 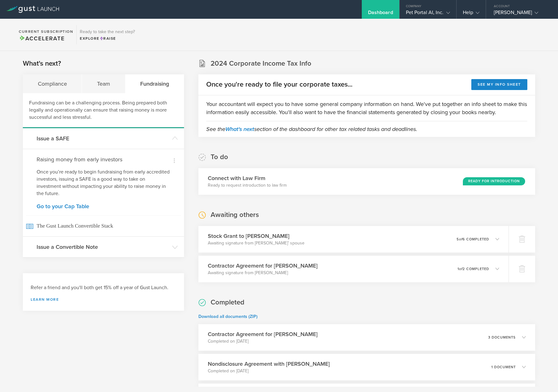 I want to click on div: Ready for Introduction, so click(x=494, y=182).